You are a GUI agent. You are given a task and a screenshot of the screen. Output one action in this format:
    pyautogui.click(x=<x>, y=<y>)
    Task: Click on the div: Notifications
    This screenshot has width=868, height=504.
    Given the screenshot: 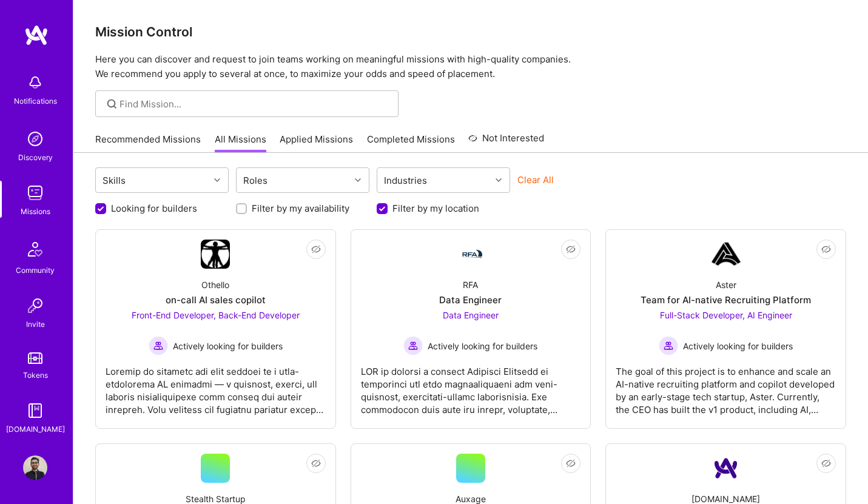 What is the action you would take?
    pyautogui.click(x=35, y=101)
    